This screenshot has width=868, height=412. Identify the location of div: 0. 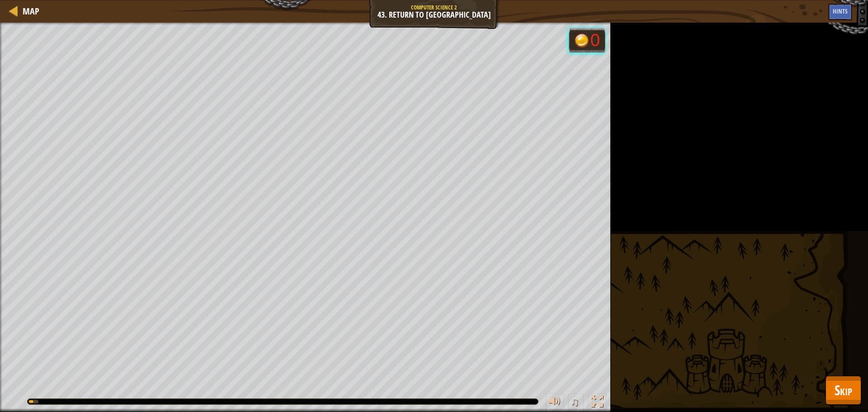
(595, 41).